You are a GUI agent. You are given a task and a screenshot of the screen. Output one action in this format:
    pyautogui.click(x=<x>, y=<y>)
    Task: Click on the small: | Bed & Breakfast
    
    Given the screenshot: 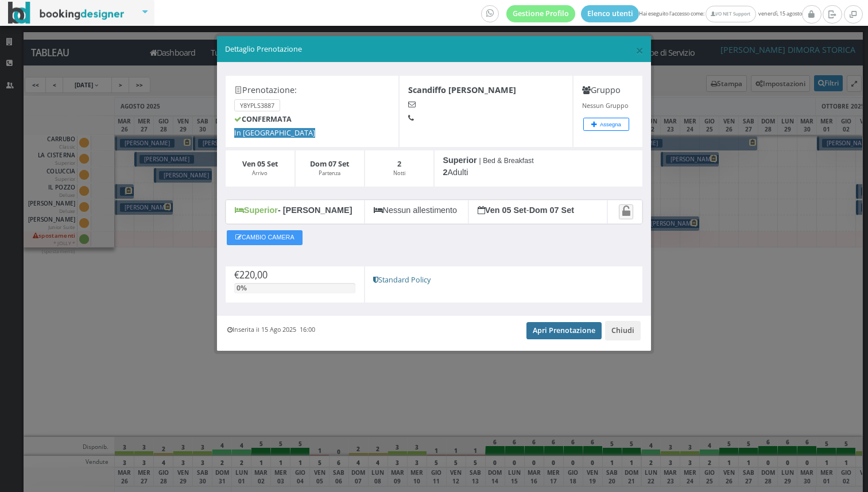 What is the action you would take?
    pyautogui.click(x=507, y=161)
    